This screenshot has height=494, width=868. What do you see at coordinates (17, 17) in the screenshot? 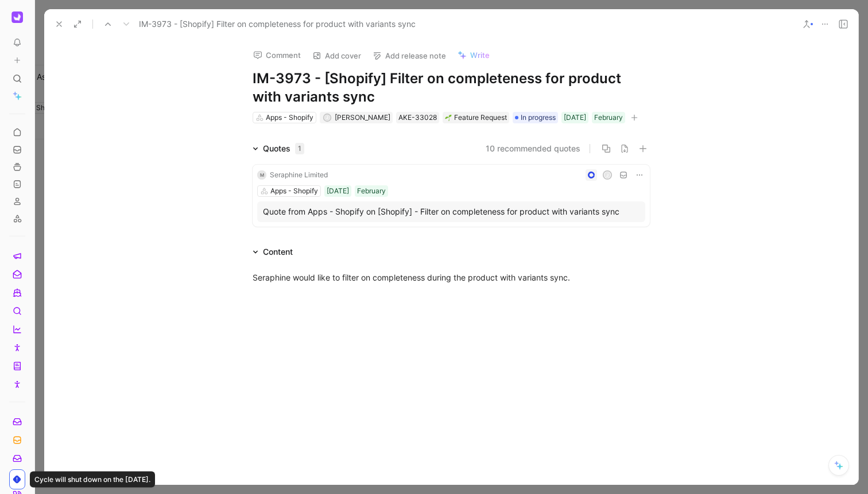
I see `img: Akeneo` at bounding box center [17, 17].